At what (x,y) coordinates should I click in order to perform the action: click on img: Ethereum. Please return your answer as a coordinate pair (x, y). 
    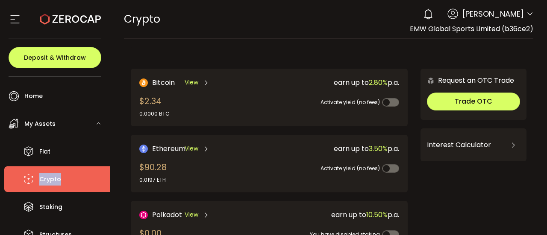
    Looking at the image, I should click on (143, 149).